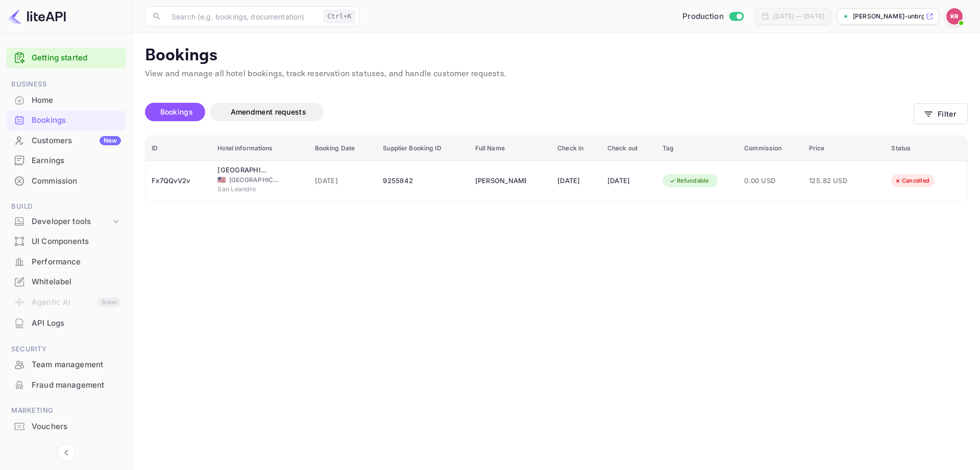  What do you see at coordinates (771, 181) in the screenshot?
I see `span: 0.00 USD` at bounding box center [771, 181].